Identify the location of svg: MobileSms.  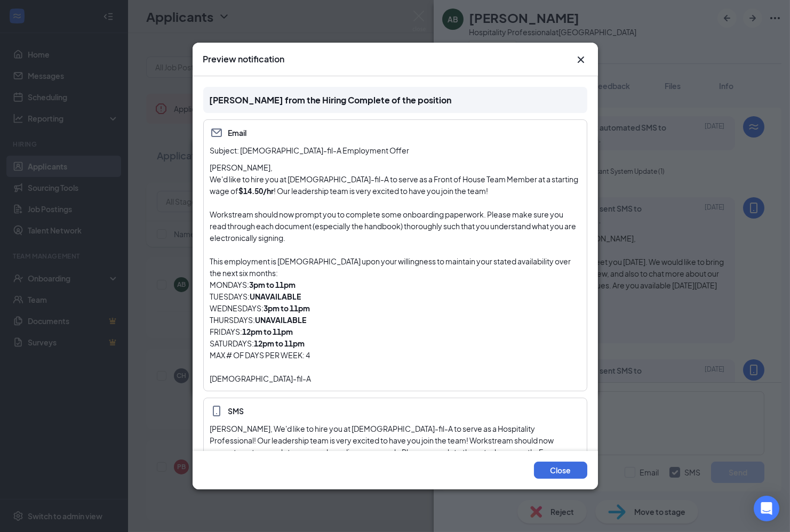
(217, 411).